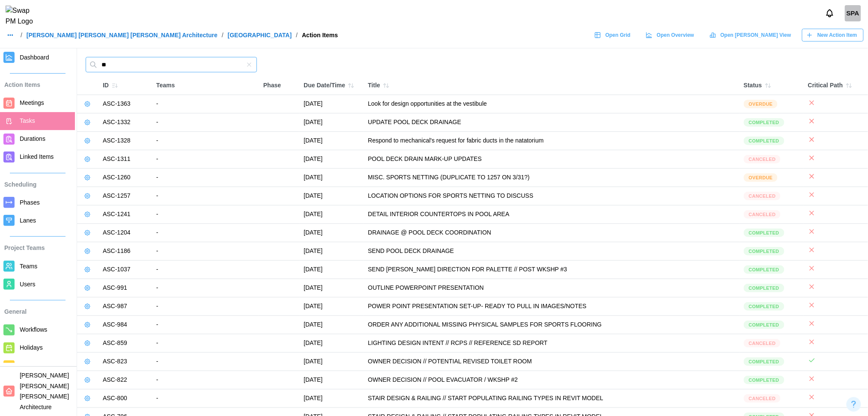  I want to click on td: ORDER ANY ADDITIONAL MISSING PHYSICAL SAMPLES FOR SPORTS FLOORING, so click(552, 325).